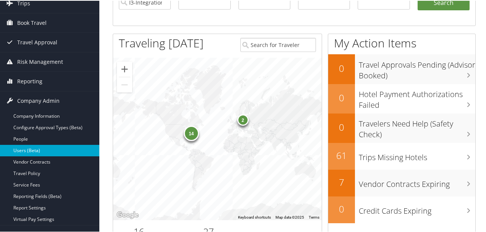  Describe the element at coordinates (125, 68) in the screenshot. I see `button: Zoom in` at that location.